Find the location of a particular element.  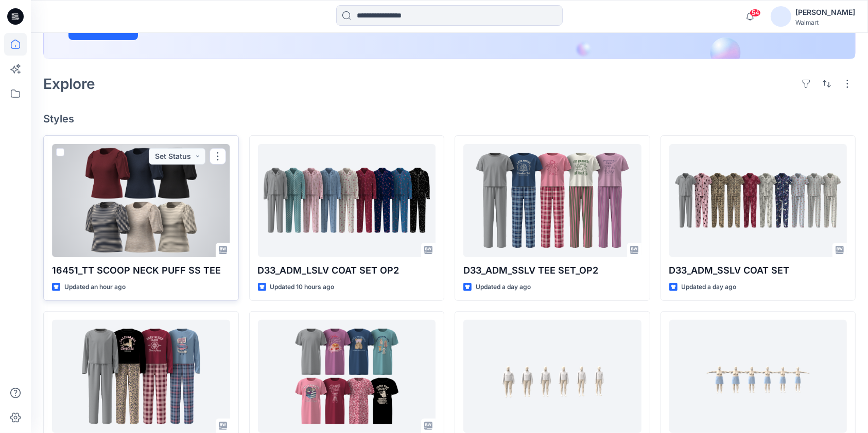

p: Updated 10 hours ago is located at coordinates (302, 287).